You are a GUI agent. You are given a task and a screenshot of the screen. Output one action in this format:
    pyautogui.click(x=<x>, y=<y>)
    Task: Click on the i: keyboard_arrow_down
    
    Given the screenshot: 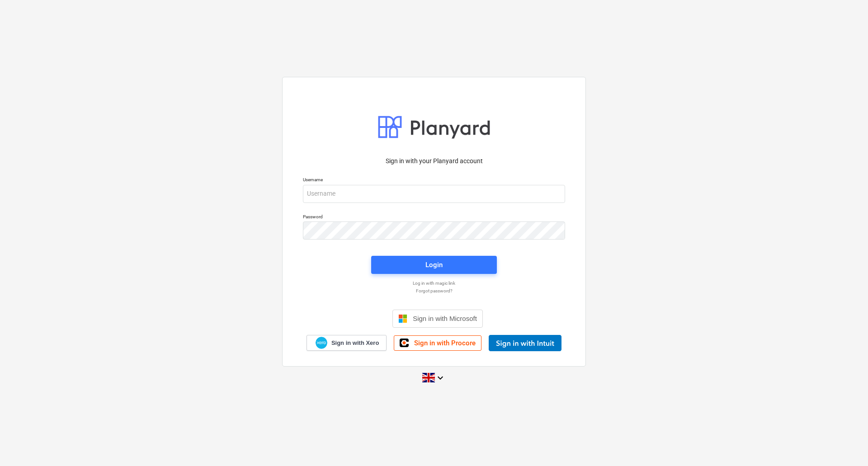 What is the action you would take?
    pyautogui.click(x=441, y=377)
    